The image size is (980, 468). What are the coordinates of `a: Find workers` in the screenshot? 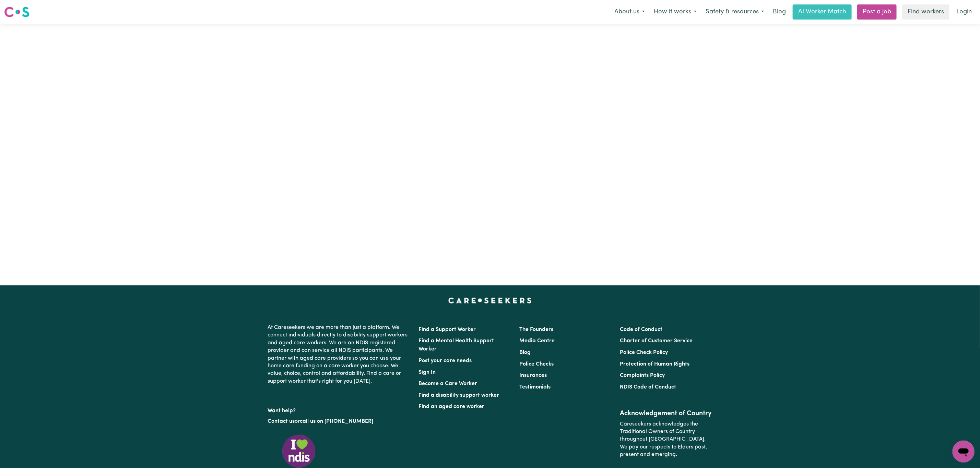 It's located at (926, 12).